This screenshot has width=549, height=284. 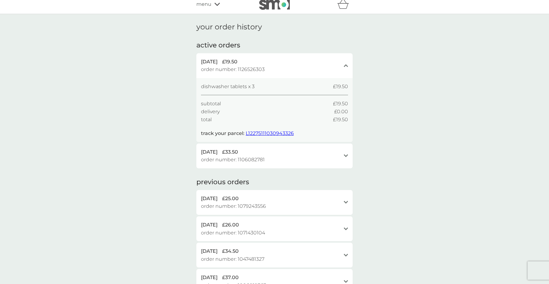 I want to click on span: order number: 1071430104, so click(x=233, y=233).